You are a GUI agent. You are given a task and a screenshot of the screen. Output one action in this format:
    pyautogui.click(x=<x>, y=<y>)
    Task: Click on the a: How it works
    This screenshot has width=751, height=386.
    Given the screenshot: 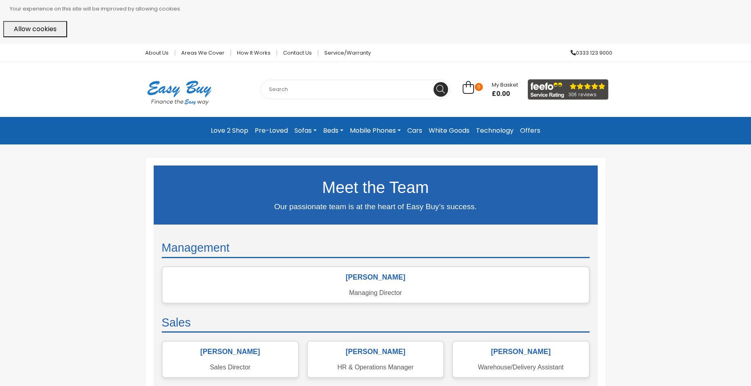 What is the action you would take?
    pyautogui.click(x=254, y=53)
    